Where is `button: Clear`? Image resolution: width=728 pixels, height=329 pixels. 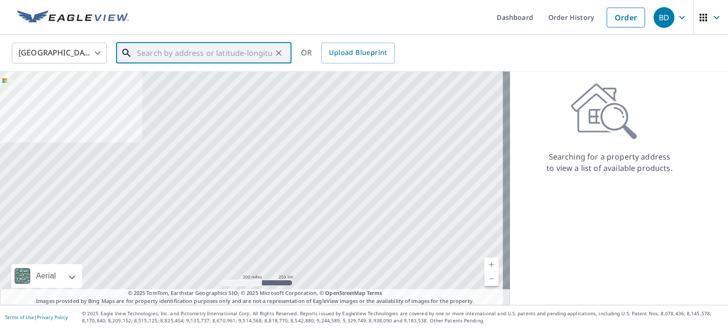
button: Clear is located at coordinates (279, 53).